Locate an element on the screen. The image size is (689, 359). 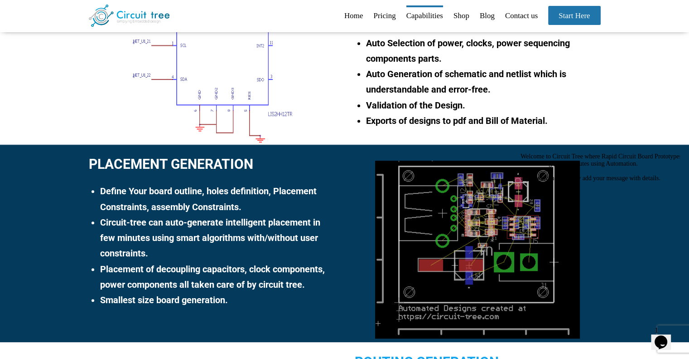
li: Auto Selection of power, clocks, power sequencing components parts. is located at coordinates (483, 51).